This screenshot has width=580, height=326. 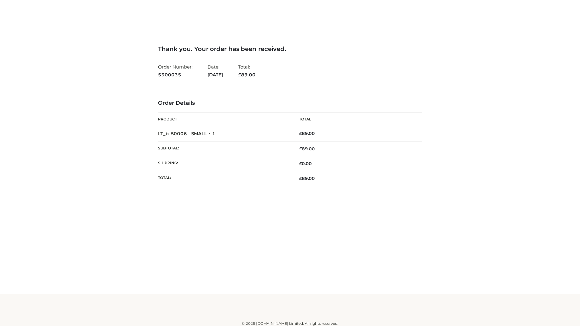 What do you see at coordinates (182, 133) in the screenshot?
I see `a: LT_b-B0006 - SMALL` at bounding box center [182, 133].